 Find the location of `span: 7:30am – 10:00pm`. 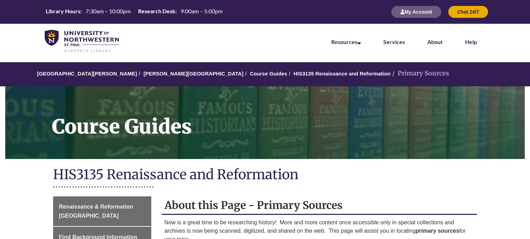

span: 7:30am – 10:00pm is located at coordinates (108, 11).